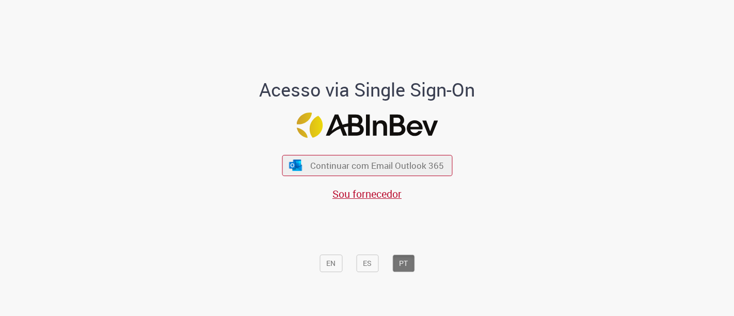 This screenshot has height=316, width=734. Describe the element at coordinates (367, 165) in the screenshot. I see `button: ícone Azure/Microsoft 360 Continuar com Email Outlook 365` at that location.